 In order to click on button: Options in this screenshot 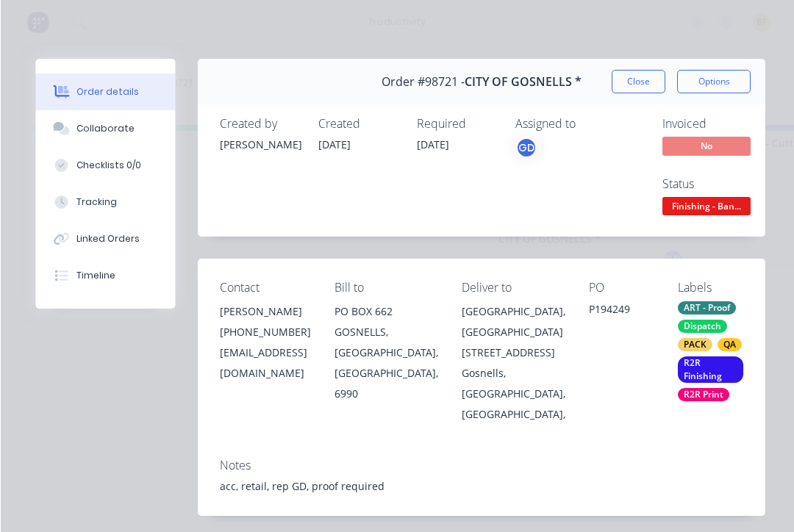, I will do `click(713, 81)`.